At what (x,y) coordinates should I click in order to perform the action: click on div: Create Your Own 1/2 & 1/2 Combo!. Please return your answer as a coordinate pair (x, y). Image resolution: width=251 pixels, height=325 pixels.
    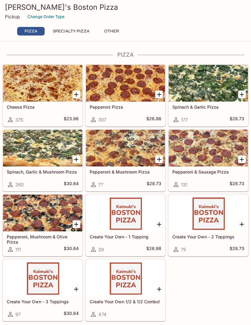
    Looking at the image, I should click on (125, 278).